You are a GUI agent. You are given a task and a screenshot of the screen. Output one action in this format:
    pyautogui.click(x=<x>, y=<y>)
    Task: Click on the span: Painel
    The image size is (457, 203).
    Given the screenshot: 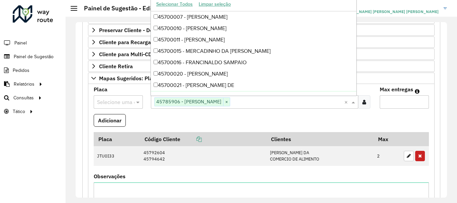 What is the action you would take?
    pyautogui.click(x=20, y=43)
    